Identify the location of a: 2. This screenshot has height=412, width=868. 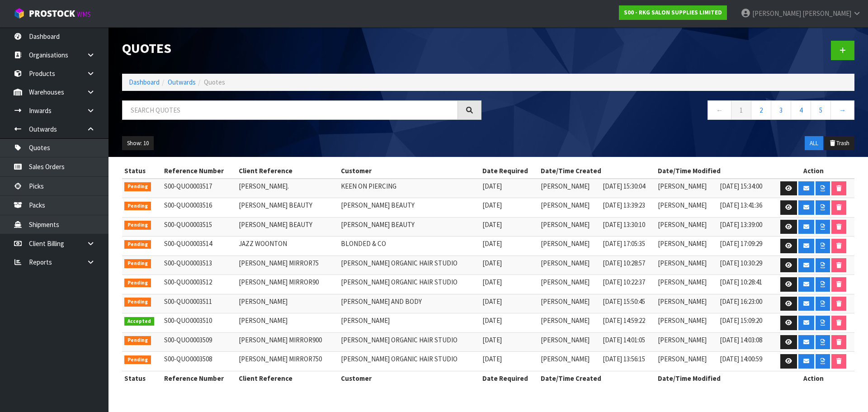
(761, 110).